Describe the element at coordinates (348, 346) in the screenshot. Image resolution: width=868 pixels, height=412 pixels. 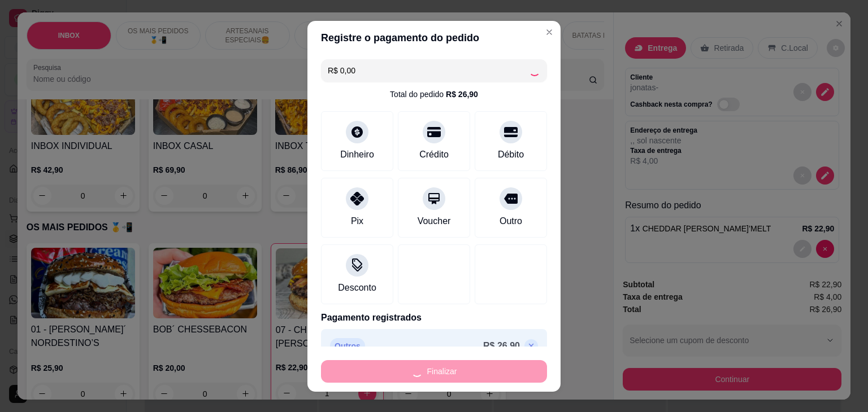
I see `p: Outros` at that location.